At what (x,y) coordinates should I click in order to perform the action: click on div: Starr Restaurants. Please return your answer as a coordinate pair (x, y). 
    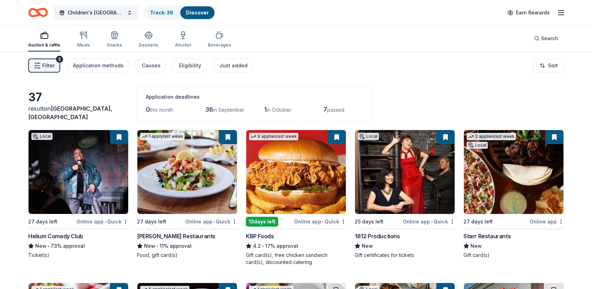
    Looking at the image, I should click on (487, 236).